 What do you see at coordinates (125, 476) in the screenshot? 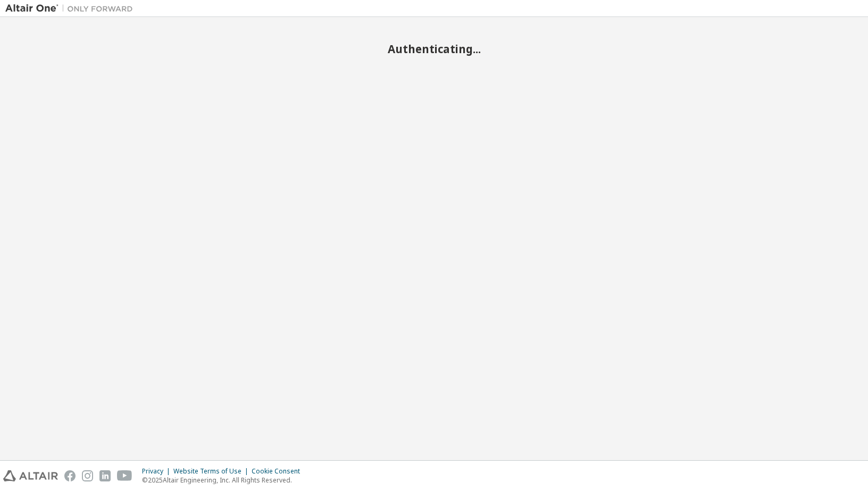
I see `img: youtube.svg` at bounding box center [125, 476].